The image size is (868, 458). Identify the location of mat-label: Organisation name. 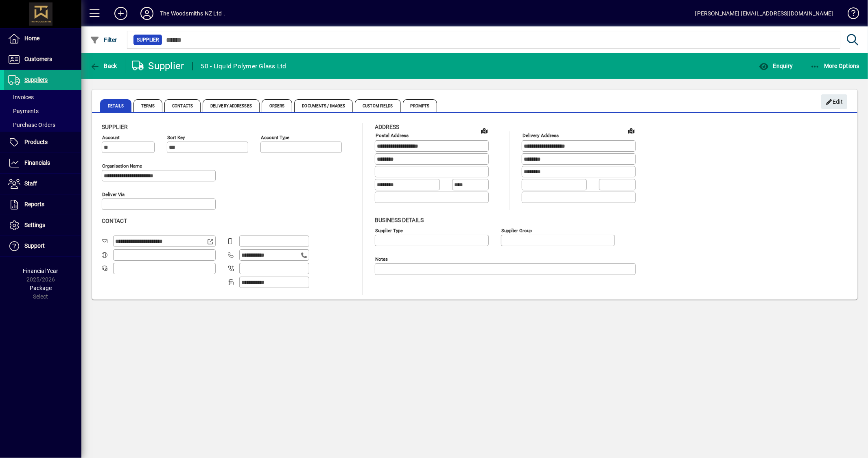
(122, 166).